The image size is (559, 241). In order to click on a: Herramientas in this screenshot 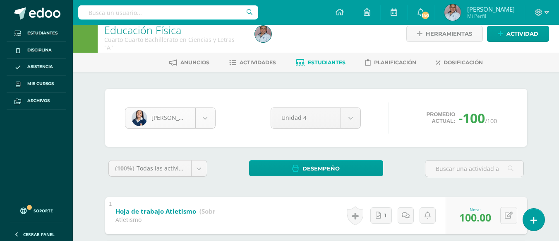, I will do `click(445, 34)`.